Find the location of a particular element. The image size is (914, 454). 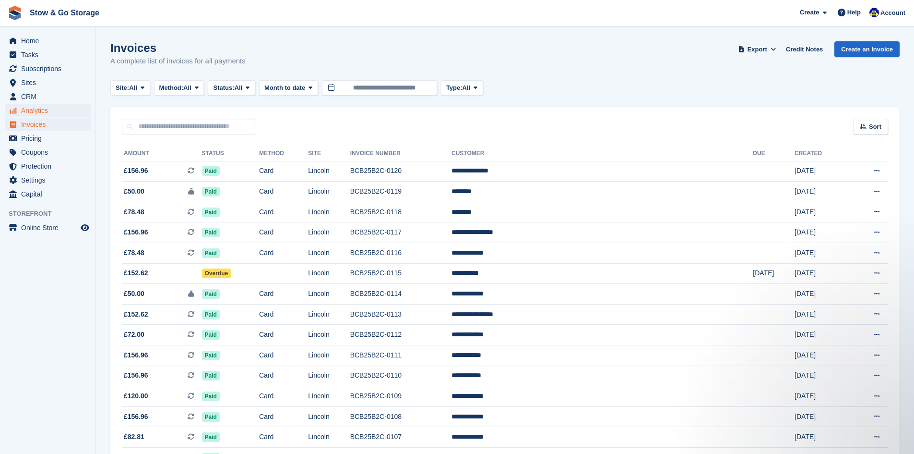

a: Stow & Go Storage is located at coordinates (64, 12).